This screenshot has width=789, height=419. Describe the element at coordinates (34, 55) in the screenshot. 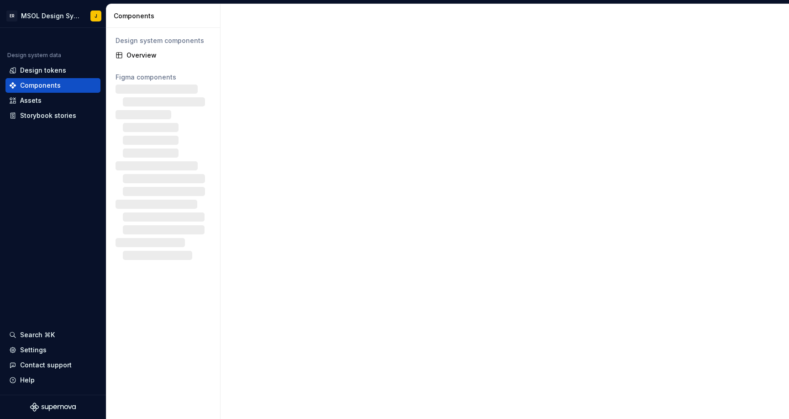

I see `div: Design system data` at that location.